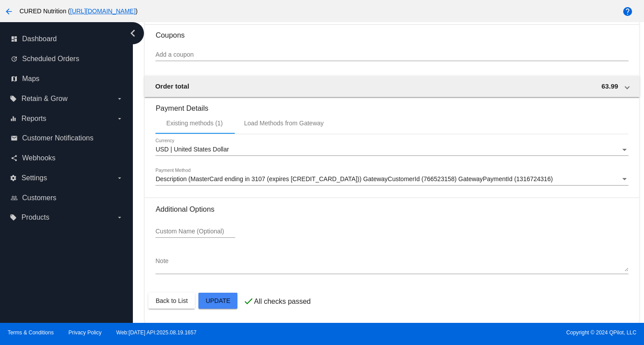 The image size is (644, 345). I want to click on mat-expansion-panel-header: Order total 63.99, so click(392, 87).